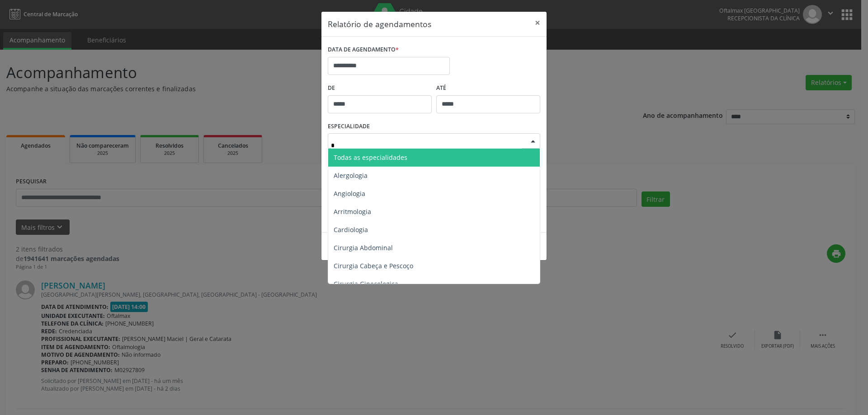 This screenshot has height=415, width=868. Describe the element at coordinates (349, 127) in the screenshot. I see `label: ESPECIALIDADE` at that location.